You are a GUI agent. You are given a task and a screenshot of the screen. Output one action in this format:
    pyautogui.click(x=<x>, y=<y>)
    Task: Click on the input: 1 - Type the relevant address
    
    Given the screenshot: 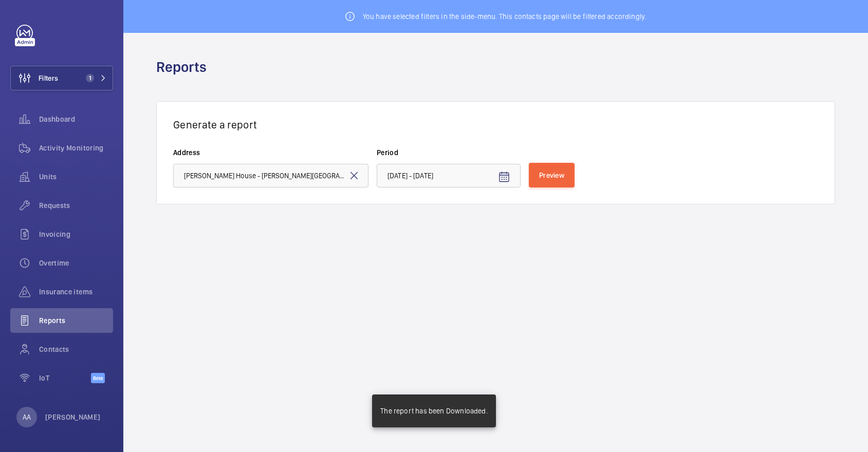 What is the action you would take?
    pyautogui.click(x=271, y=175)
    